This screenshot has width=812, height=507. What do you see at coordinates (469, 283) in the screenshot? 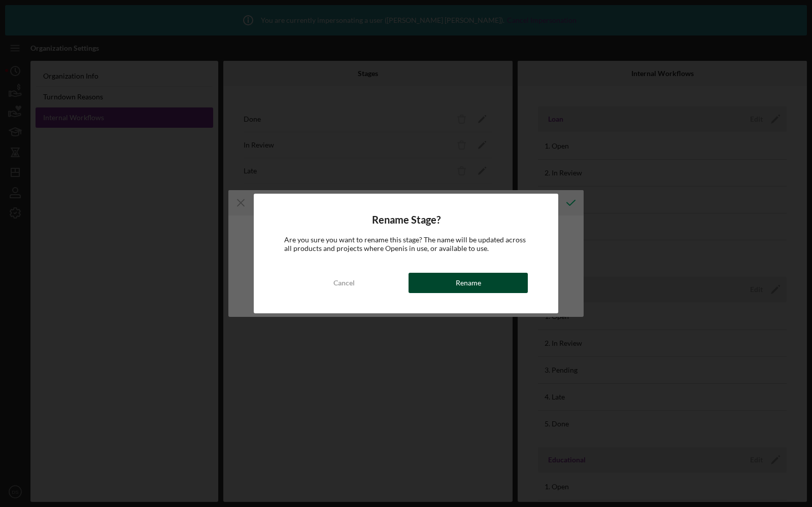
I see `div: Rename` at bounding box center [469, 283].